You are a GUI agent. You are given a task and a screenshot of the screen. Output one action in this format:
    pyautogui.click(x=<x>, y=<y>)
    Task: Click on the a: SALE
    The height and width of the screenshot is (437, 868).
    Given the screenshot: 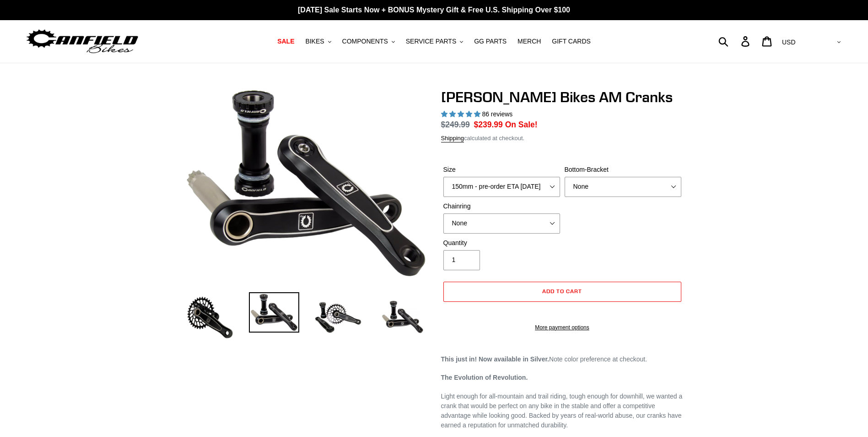 What is the action you would take?
    pyautogui.click(x=285, y=41)
    